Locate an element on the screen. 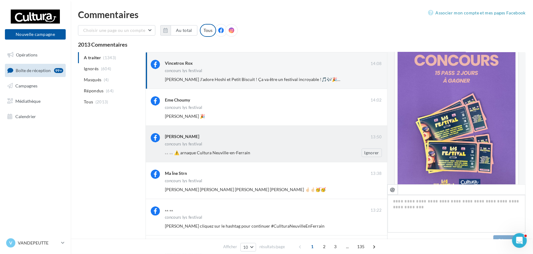 Image resolution: width=533 pixels, height=254 pixels. a: Médiathèque is located at coordinates (35, 101).